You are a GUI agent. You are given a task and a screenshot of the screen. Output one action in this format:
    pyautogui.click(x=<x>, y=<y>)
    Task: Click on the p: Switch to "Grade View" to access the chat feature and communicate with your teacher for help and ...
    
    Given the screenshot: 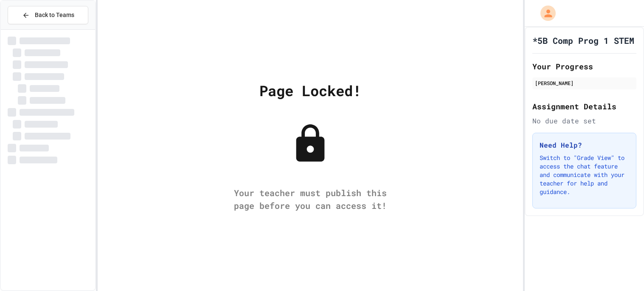 What is the action you would take?
    pyautogui.click(x=584, y=175)
    